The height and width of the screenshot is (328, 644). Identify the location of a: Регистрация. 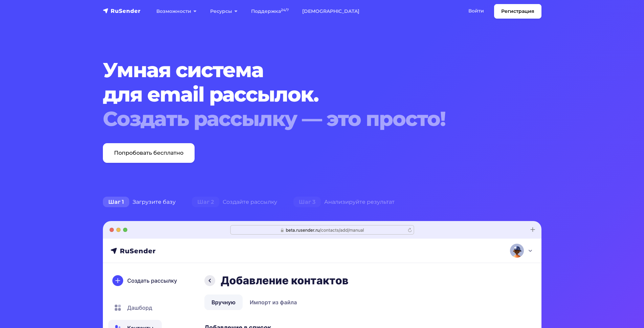
(518, 11).